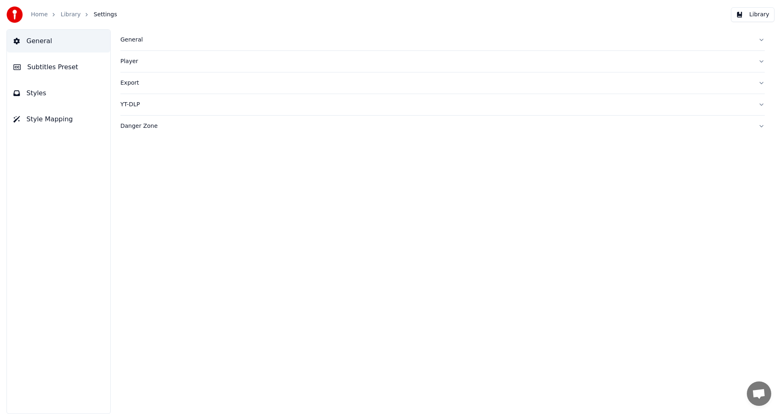  I want to click on span: General, so click(39, 41).